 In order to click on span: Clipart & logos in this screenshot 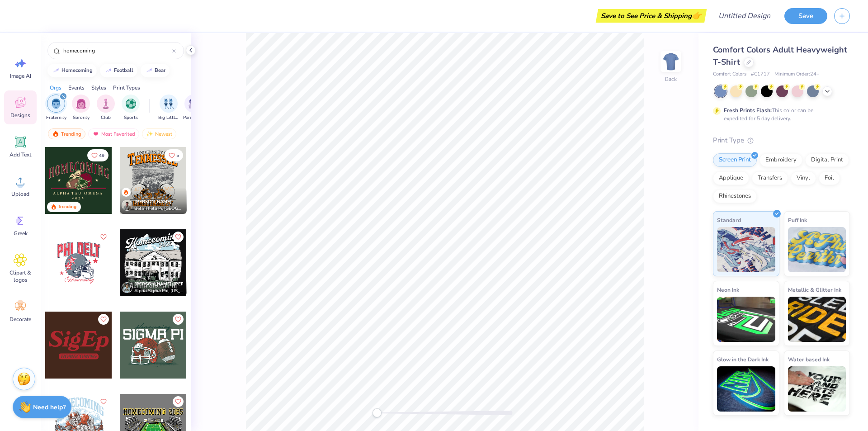, I will do `click(20, 276)`.